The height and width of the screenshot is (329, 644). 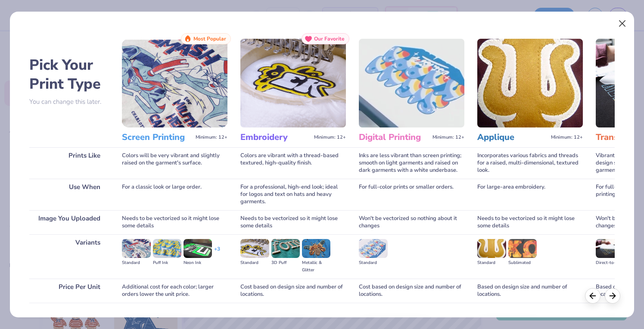 What do you see at coordinates (512, 138) in the screenshot?
I see `h3: Applique` at bounding box center [512, 138].